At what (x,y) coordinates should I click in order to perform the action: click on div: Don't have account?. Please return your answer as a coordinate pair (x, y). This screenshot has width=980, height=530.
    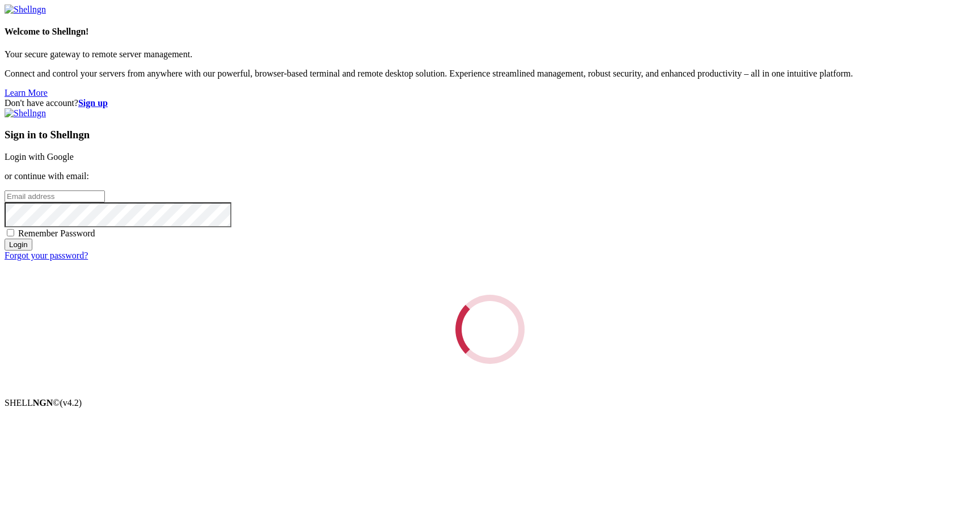
    Looking at the image, I should click on (490, 103).